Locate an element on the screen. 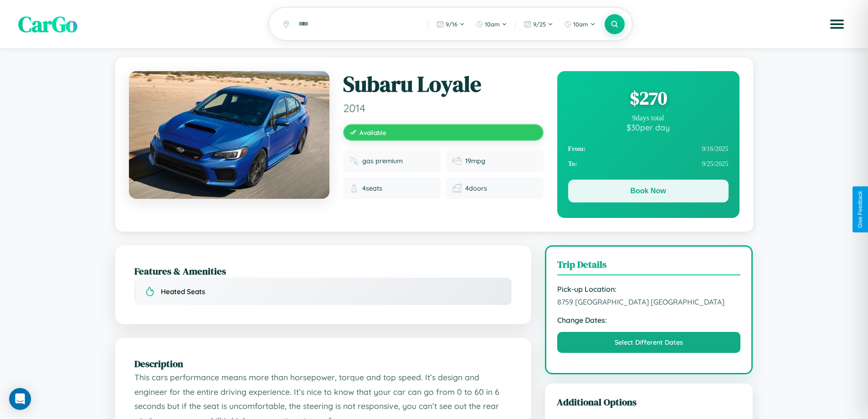 The width and height of the screenshot is (868, 419). strong: To: is located at coordinates (573, 164).